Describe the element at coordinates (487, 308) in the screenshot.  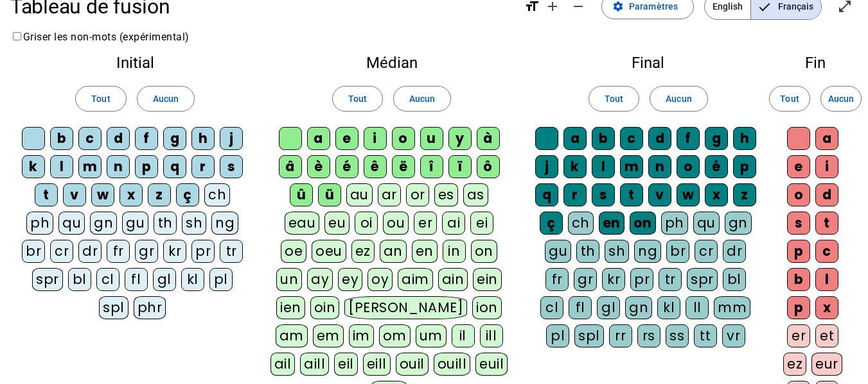
I see `div: ion` at that location.